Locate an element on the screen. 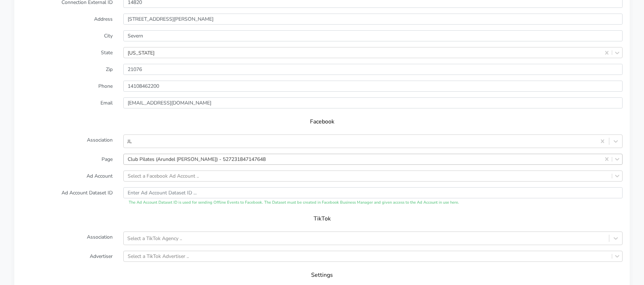 This screenshot has width=644, height=285. label: State is located at coordinates (67, 52).